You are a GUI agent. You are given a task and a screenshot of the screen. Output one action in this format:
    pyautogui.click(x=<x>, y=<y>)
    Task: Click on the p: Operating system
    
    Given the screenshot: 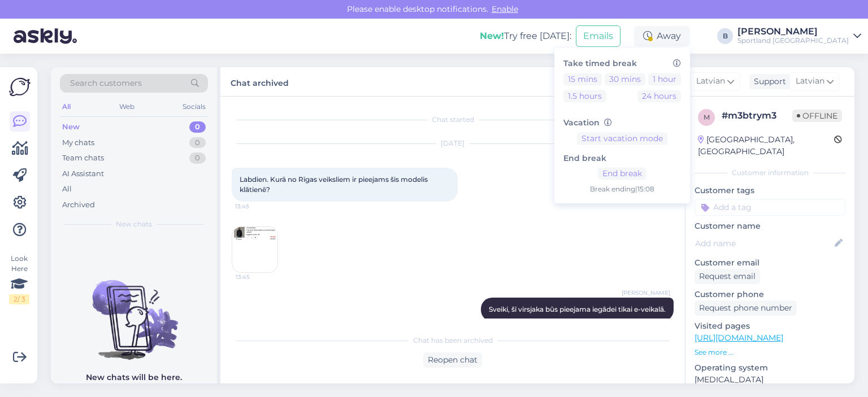 What is the action you would take?
    pyautogui.click(x=769, y=368)
    